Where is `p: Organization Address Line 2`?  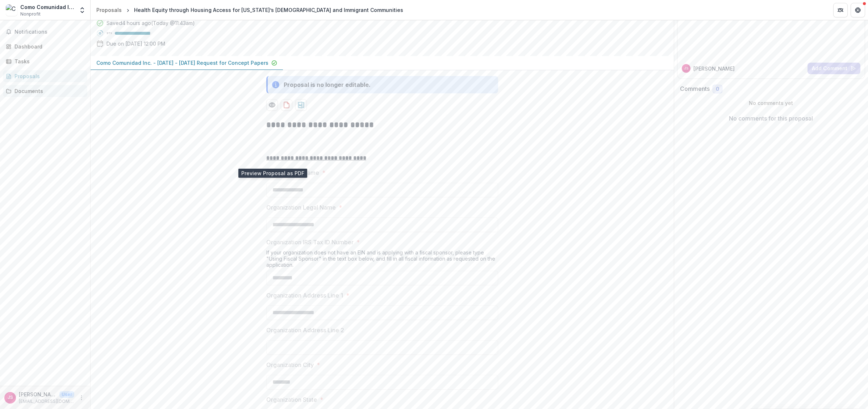 p: Organization Address Line 2 is located at coordinates (305, 330).